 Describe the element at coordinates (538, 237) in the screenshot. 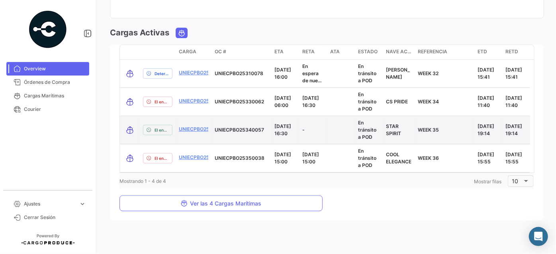

I see `div: Abrir Intercom Messenger` at that location.